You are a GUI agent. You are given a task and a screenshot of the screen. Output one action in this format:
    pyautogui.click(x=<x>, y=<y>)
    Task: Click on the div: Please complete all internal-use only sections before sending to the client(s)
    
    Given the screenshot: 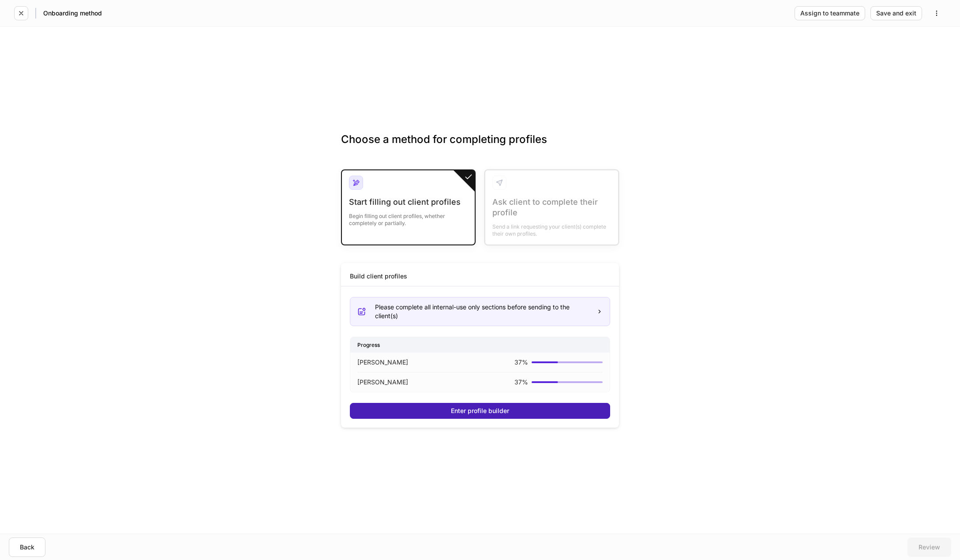 What is the action you would take?
    pyautogui.click(x=482, y=312)
    